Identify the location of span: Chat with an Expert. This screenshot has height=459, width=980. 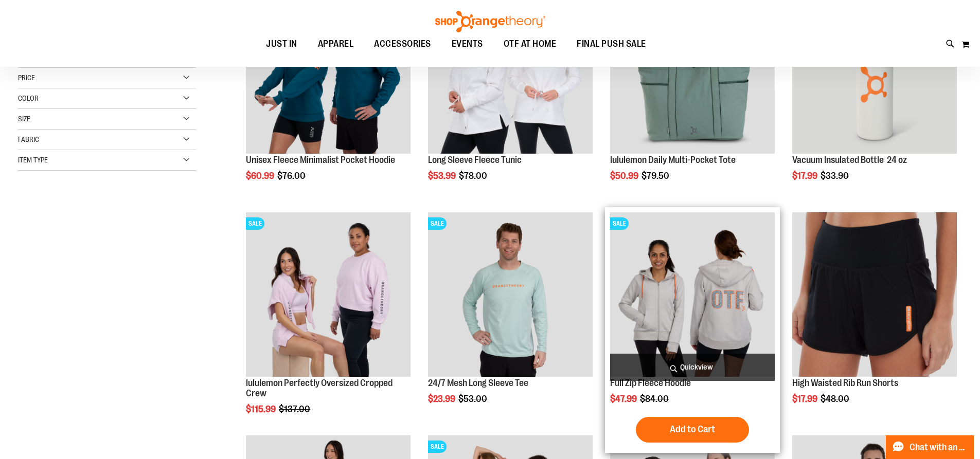
(938, 447).